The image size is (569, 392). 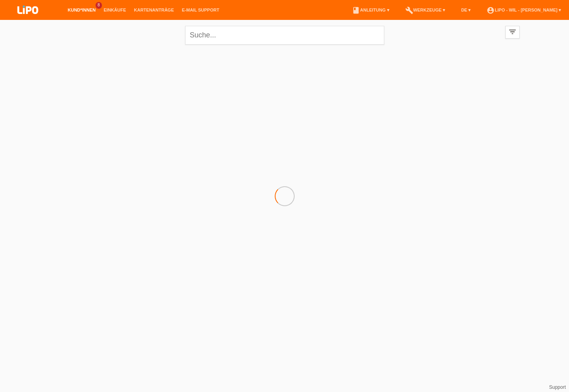 What do you see at coordinates (99, 5) in the screenshot?
I see `span: 8` at bounding box center [99, 5].